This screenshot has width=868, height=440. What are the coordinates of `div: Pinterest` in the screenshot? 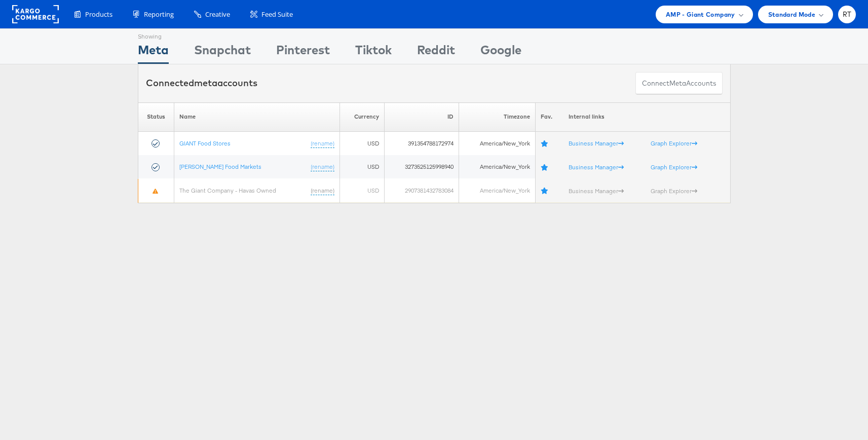 It's located at (303, 52).